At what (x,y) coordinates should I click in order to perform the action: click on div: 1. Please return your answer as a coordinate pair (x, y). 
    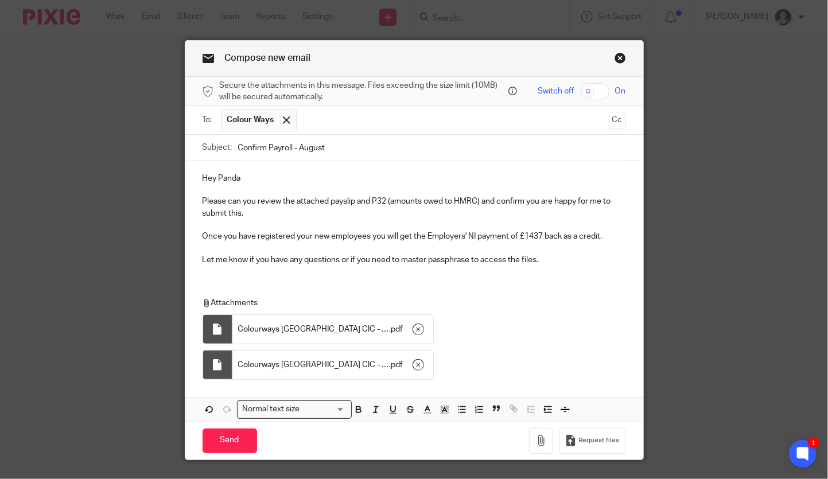
    Looking at the image, I should click on (814, 443).